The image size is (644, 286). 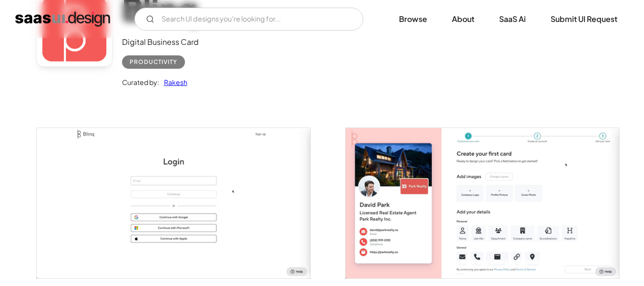 I want to click on a: home, so click(x=63, y=19).